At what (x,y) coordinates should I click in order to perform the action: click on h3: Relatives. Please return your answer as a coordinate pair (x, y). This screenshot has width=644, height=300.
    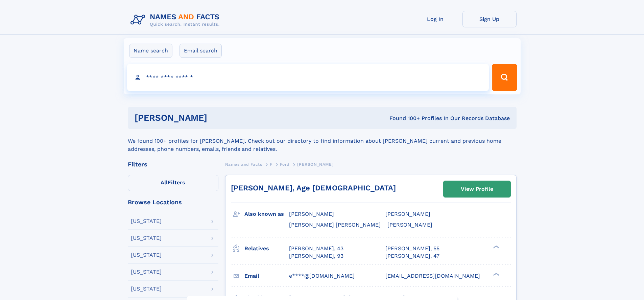
    Looking at the image, I should click on (267, 248).